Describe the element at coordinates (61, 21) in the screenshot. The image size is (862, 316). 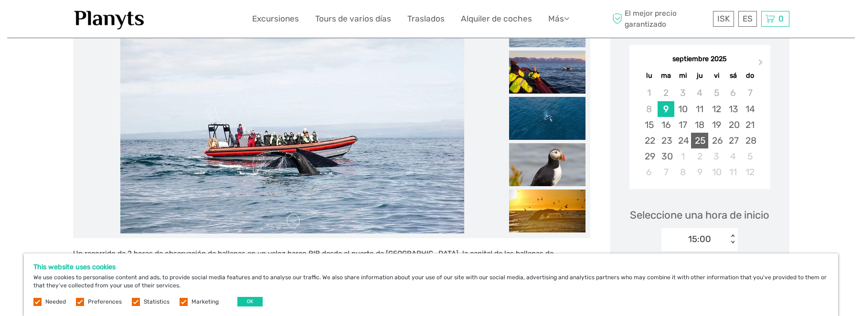
I see `p: We're away right now. Please check back later!` at that location.